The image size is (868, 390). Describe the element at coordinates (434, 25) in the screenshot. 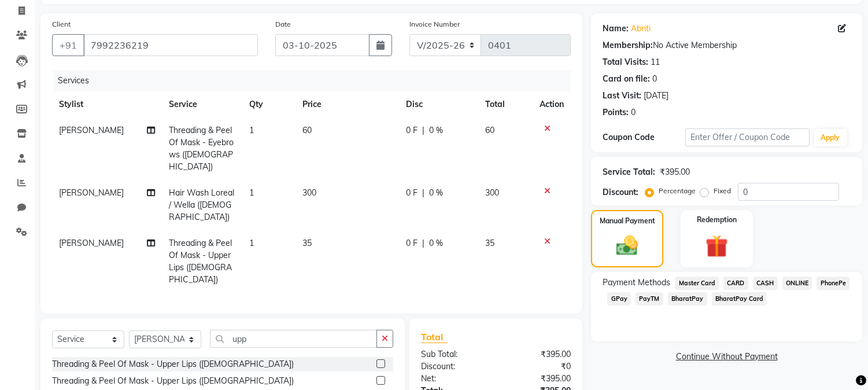

I see `label: Invoice Number` at that location.